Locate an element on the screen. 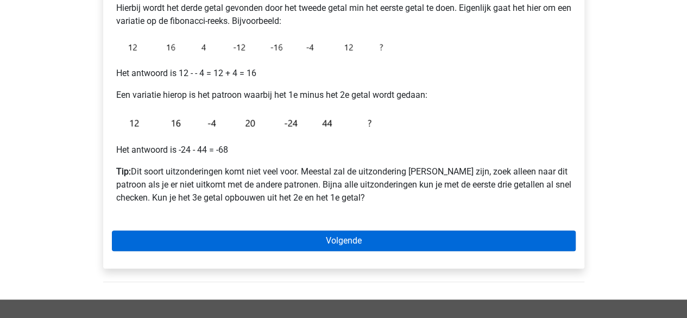 This screenshot has height=318, width=687. p: Hierbij wordt het derde getal gevonden door het tweede getal min het eerste getal te doen. Eigenl... is located at coordinates (344, 15).